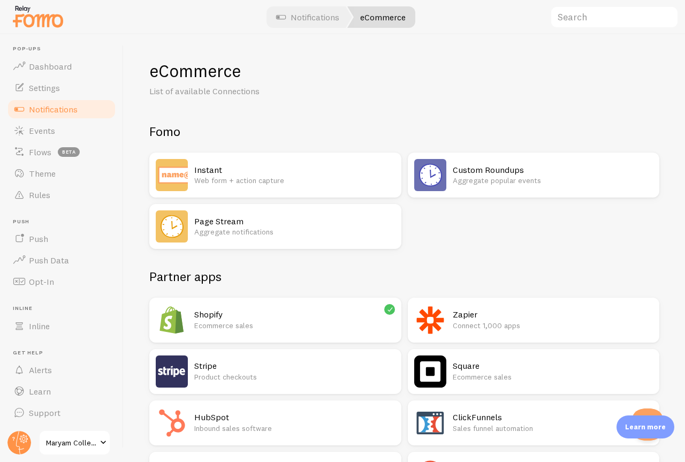 Image resolution: width=685 pixels, height=462 pixels. What do you see at coordinates (430, 372) in the screenshot?
I see `img: Square` at bounding box center [430, 372].